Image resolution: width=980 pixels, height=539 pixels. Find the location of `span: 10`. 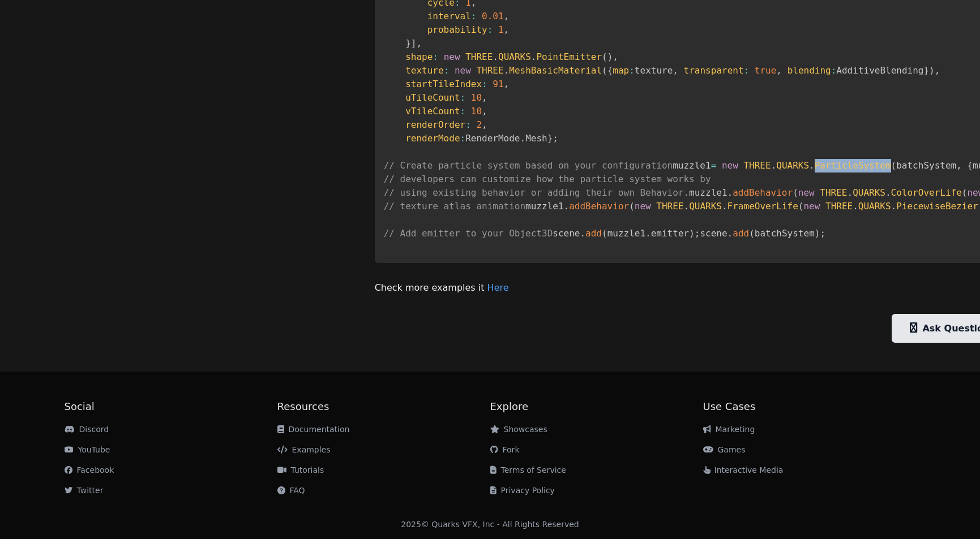

span: 10 is located at coordinates (476, 111).